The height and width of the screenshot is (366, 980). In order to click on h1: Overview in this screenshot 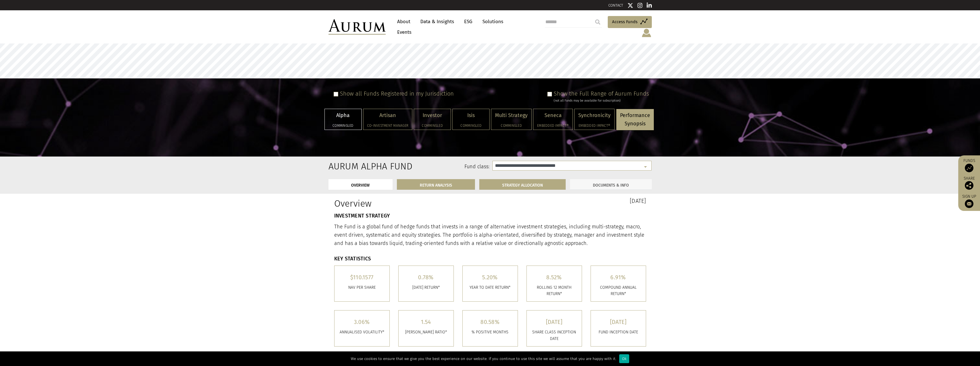, I will do `click(410, 203)`.